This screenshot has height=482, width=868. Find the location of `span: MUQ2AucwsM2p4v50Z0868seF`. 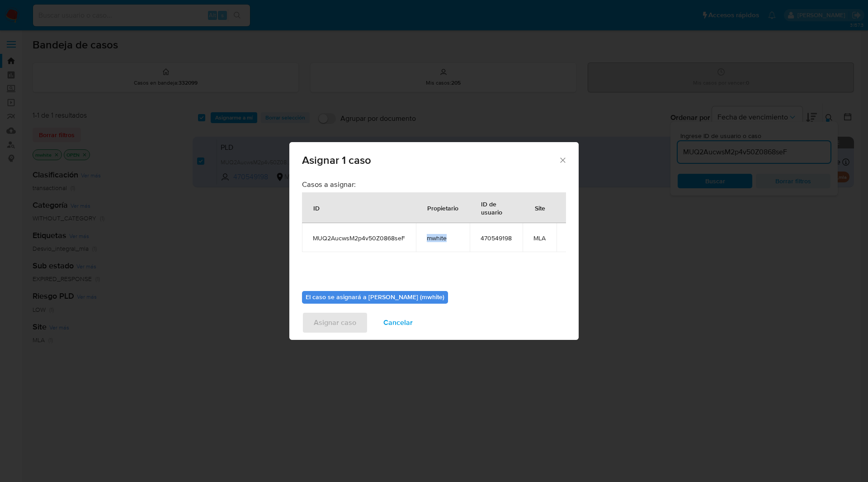

span: MUQ2AucwsM2p4v50Z0868seF is located at coordinates (359, 238).